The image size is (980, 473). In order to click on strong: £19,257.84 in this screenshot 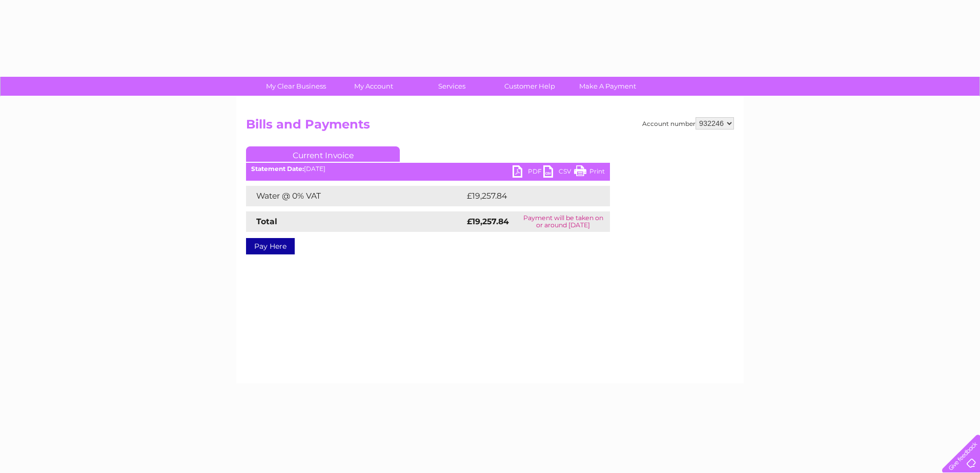, I will do `click(488, 221)`.